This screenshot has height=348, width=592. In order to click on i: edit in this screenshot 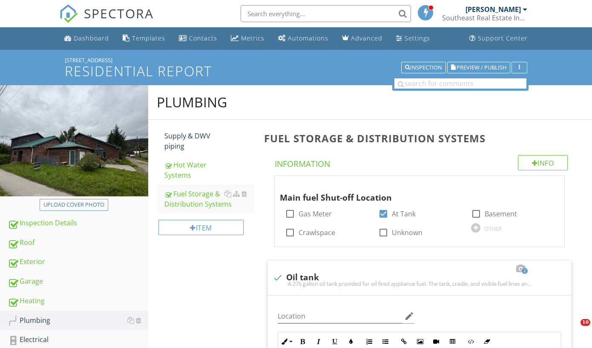, I will do `click(409, 316)`.